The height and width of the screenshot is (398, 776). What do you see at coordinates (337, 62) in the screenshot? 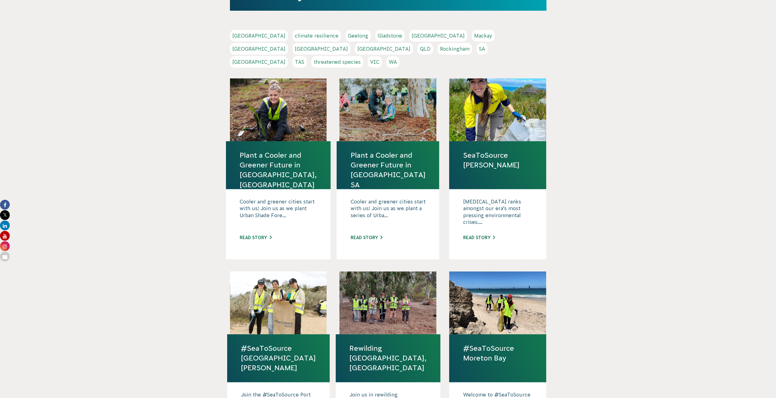
I see `a: threatened species` at bounding box center [337, 62].